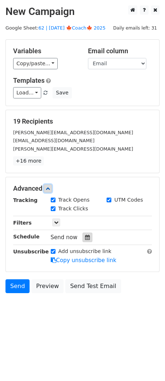 This screenshot has width=165, height=381. I want to click on h2: New Campaign, so click(82, 12).